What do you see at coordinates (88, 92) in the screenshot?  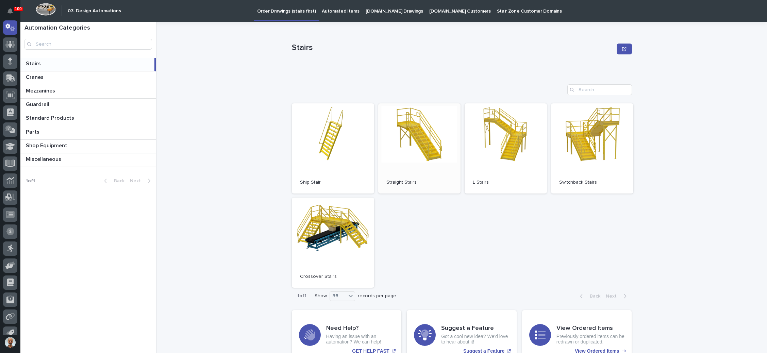 I see `a: MezzaninesMezzanines` at bounding box center [88, 92].